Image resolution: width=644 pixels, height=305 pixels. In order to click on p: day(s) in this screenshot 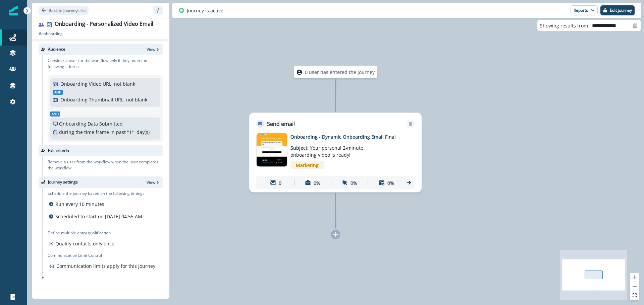, I will do `click(143, 132)`.